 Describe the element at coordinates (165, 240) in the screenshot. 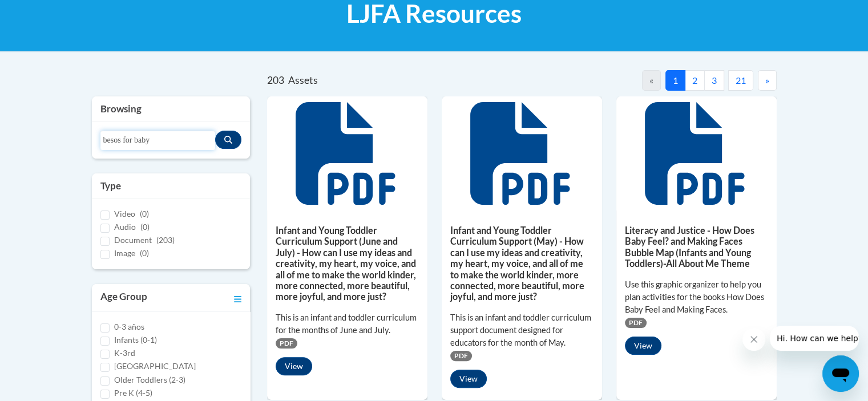

I see `span: (203)` at that location.